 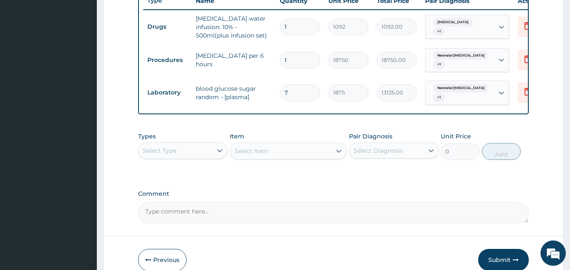 What do you see at coordinates (334, 193) in the screenshot?
I see `label: Comment` at bounding box center [334, 193].